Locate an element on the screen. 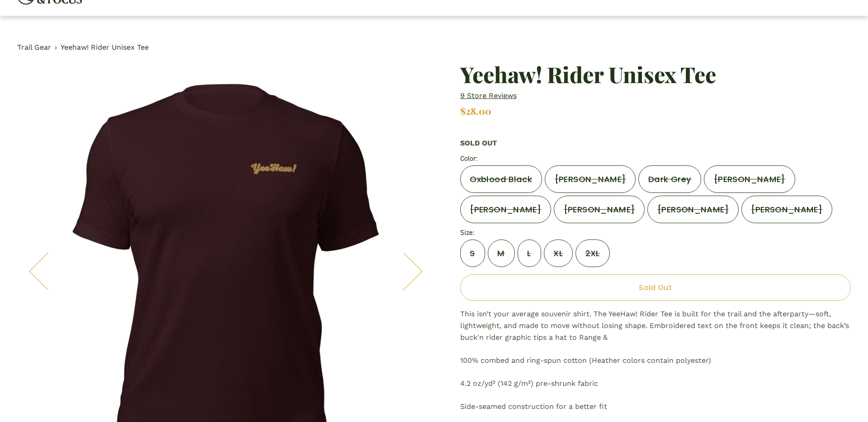  label: S is located at coordinates (473, 253).